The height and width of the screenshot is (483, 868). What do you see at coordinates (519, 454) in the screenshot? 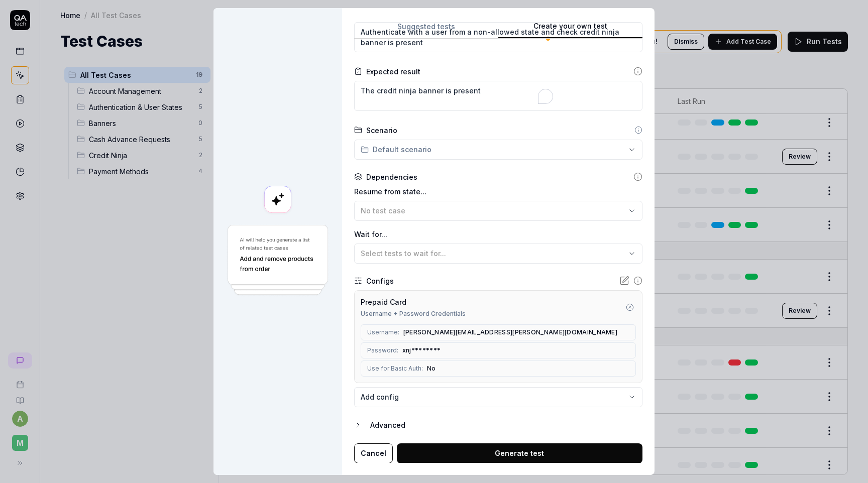
I see `button: Generate test` at bounding box center [519, 454].